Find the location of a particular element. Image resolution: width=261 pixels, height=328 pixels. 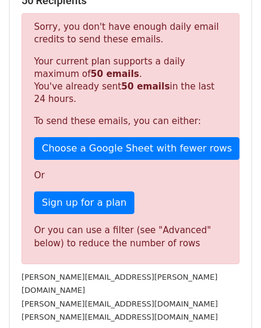

a: Choose a Google Sheet with fewer rows is located at coordinates (137, 149).